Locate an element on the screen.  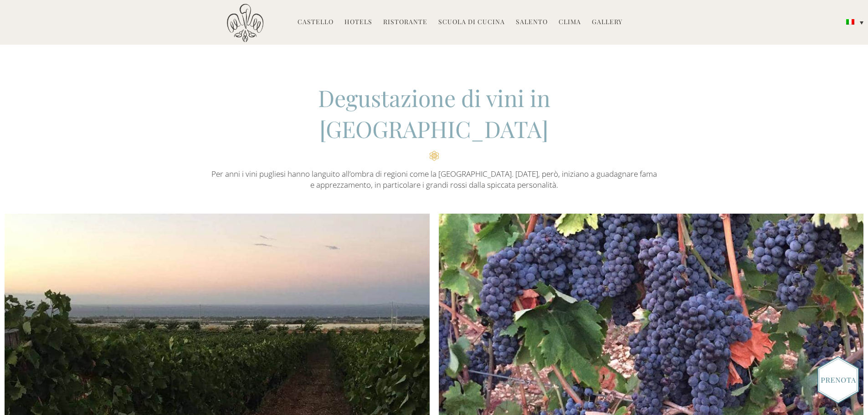
a: Gallery is located at coordinates (607, 22).